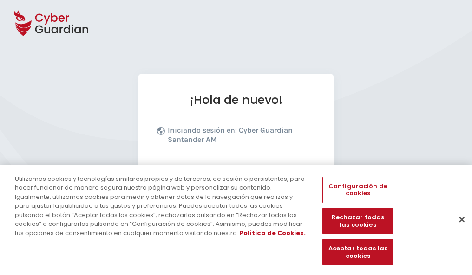 Image resolution: width=472 pixels, height=275 pixels. I want to click on a: Más información sobre su privacidad, se abre en una nueva pestaña, so click(272, 233).